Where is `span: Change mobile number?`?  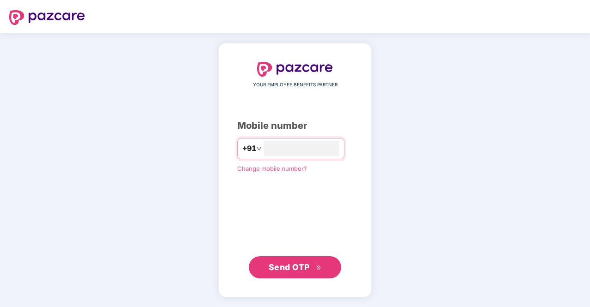 span: Change mobile number? is located at coordinates (272, 168).